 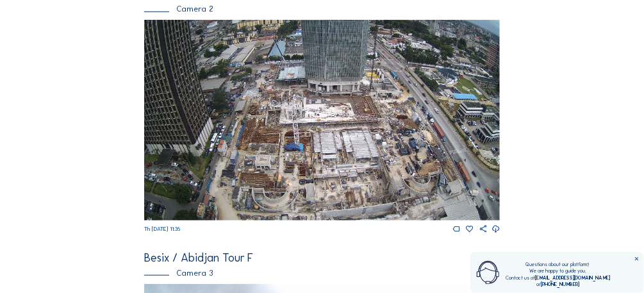 What do you see at coordinates (488, 272) in the screenshot?
I see `img: operator` at bounding box center [488, 272].